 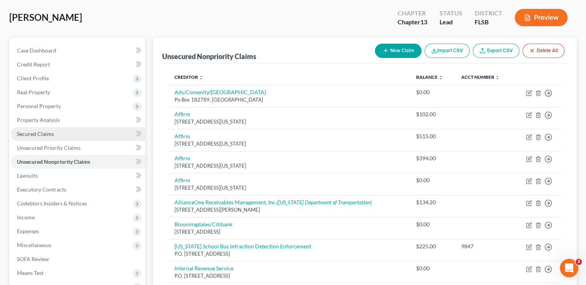 What do you see at coordinates (78, 148) in the screenshot?
I see `a: Unsecured Priority Claims` at bounding box center [78, 148].